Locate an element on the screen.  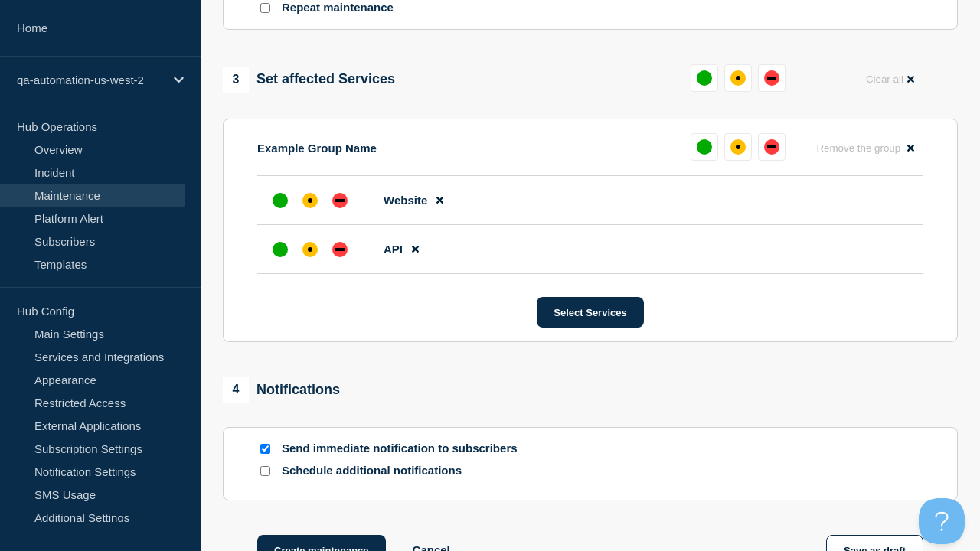
div: Notifications is located at coordinates (281, 390).